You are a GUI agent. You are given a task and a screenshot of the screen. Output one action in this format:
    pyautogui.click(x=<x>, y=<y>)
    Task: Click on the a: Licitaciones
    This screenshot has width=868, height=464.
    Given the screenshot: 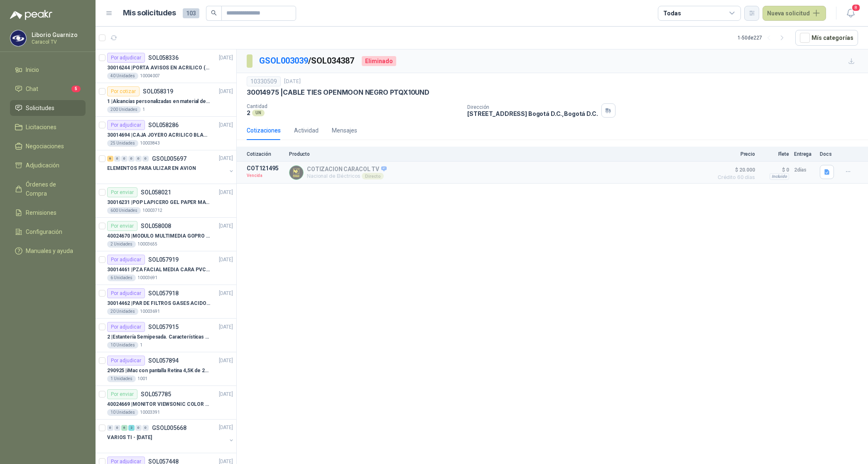 What is the action you would take?
    pyautogui.click(x=48, y=127)
    